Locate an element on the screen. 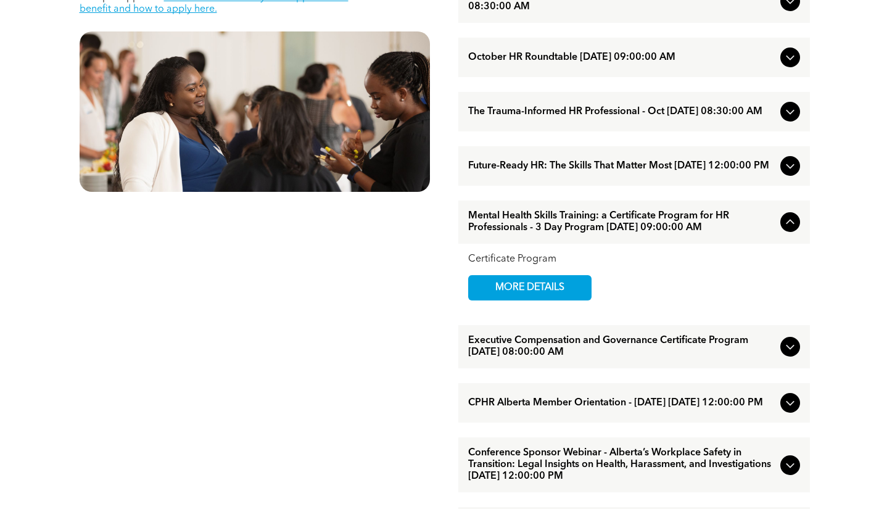  span: Conference Sponsor Webinar - Alberta’s Workplace Safety in Transition: Legal Insights on Health, ... is located at coordinates (622, 464).